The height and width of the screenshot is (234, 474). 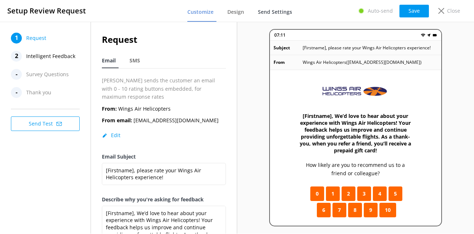 What do you see at coordinates (348, 194) in the screenshot?
I see `span: 2` at bounding box center [348, 194].